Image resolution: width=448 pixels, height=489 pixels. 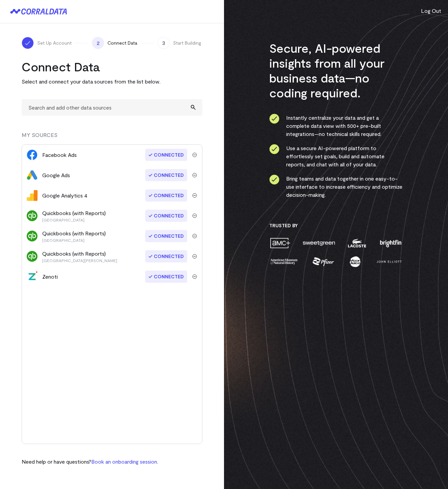 What do you see at coordinates (336, 126) in the screenshot?
I see `li: Instantly centralize your data and get a complete data view with 500+ pre-built integrations—no t...` at bounding box center [336, 126].